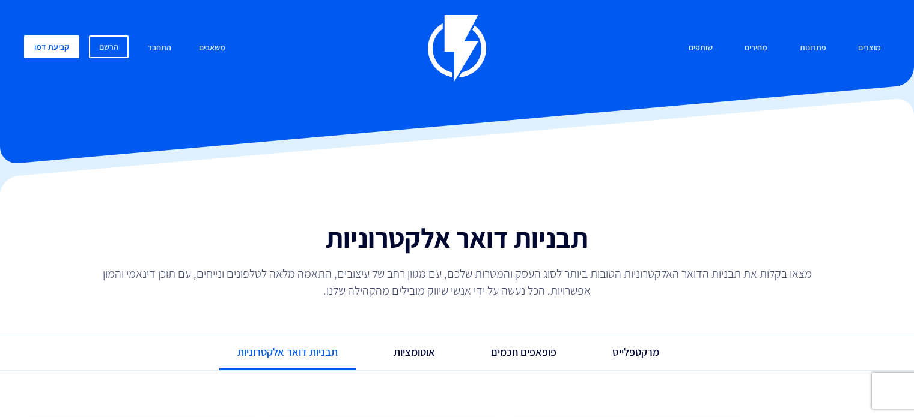  Describe the element at coordinates (109, 47) in the screenshot. I see `a: הרשם` at that location.